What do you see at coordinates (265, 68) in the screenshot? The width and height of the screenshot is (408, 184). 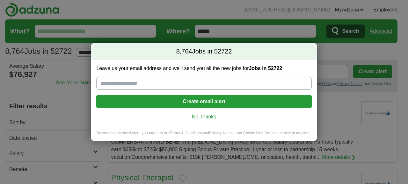 I see `strong: Jobs in 52722` at bounding box center [265, 68].